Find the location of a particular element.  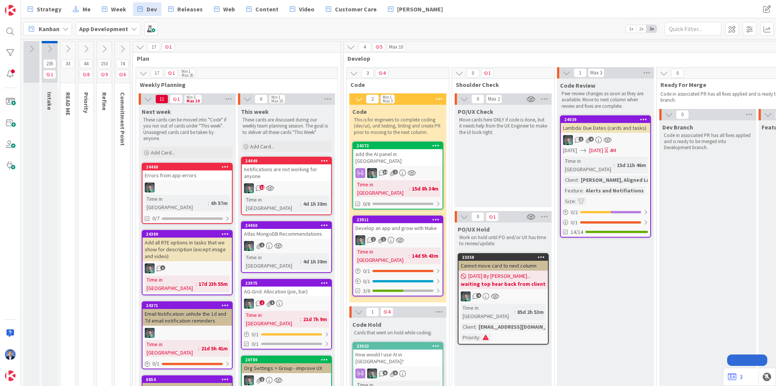

img: avatar is located at coordinates (10, 375).